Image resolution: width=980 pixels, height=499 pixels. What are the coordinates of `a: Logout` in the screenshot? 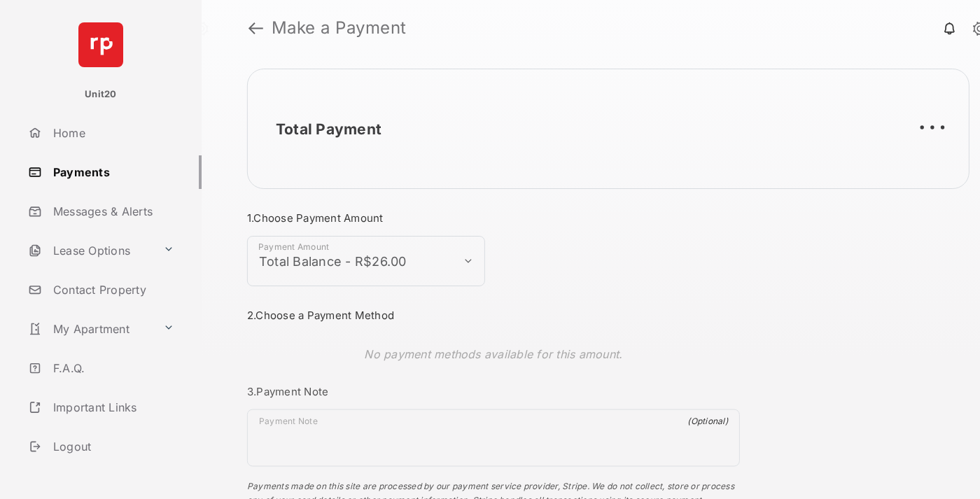 It's located at (112, 447).